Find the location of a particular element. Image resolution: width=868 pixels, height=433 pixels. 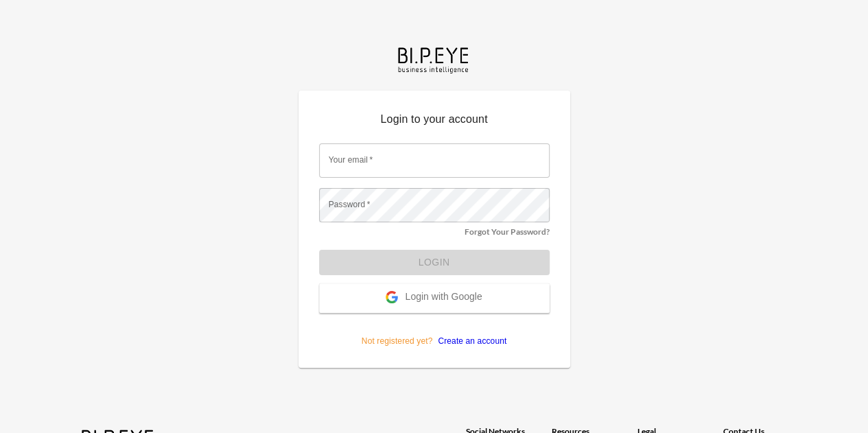

button: Login with Google is located at coordinates (434, 298).